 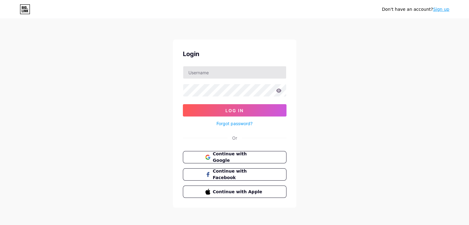 What do you see at coordinates (441, 9) in the screenshot?
I see `a: Sign up` at bounding box center [441, 9].